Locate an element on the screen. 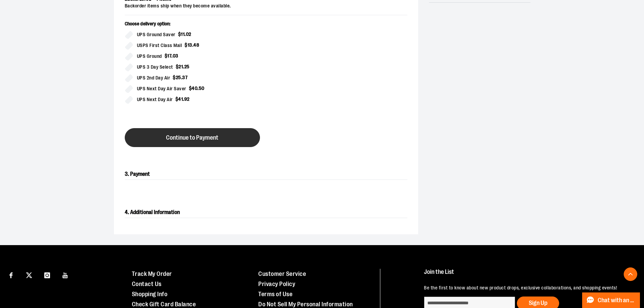  a: Visit our Facebook page is located at coordinates (11, 274).